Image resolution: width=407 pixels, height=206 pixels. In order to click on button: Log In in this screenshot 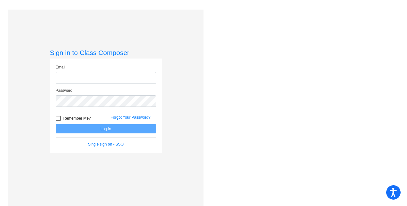, I will do `click(106, 129)`.